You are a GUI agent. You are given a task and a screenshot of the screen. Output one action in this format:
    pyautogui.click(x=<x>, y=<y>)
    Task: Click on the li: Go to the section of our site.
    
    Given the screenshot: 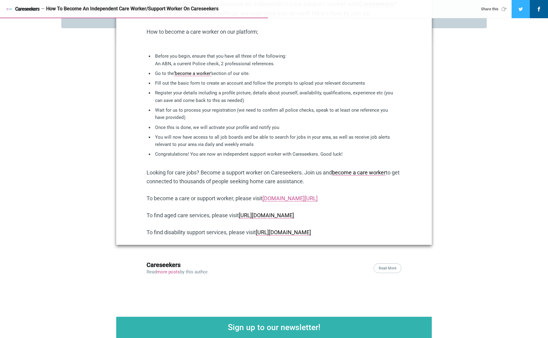 What is the action you would take?
    pyautogui.click(x=273, y=73)
    